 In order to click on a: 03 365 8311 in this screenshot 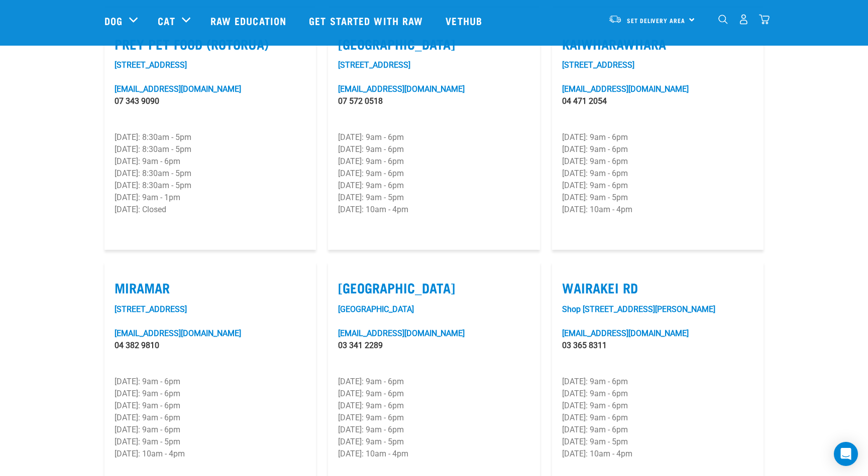, I will do `click(584, 346)`.